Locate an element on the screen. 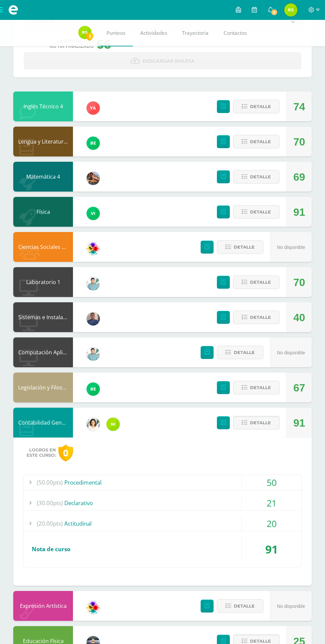  div: Expresión Artística is located at coordinates (43, 606).